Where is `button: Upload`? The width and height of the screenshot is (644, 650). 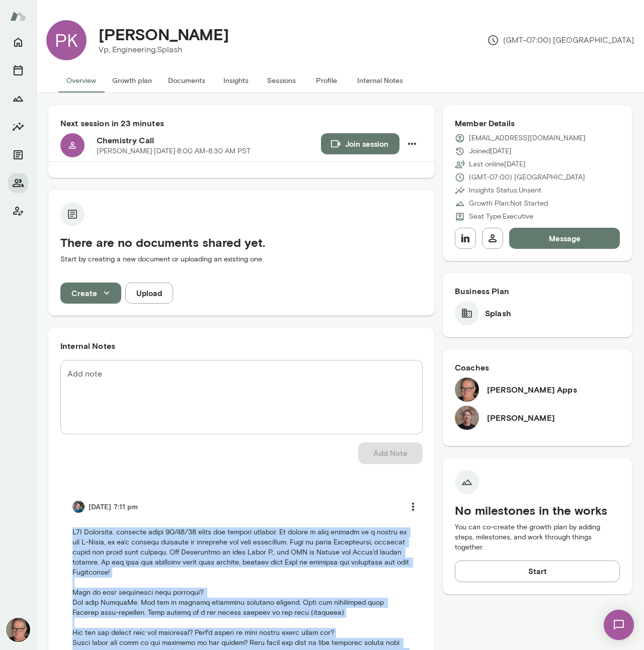 button: Upload is located at coordinates (149, 293).